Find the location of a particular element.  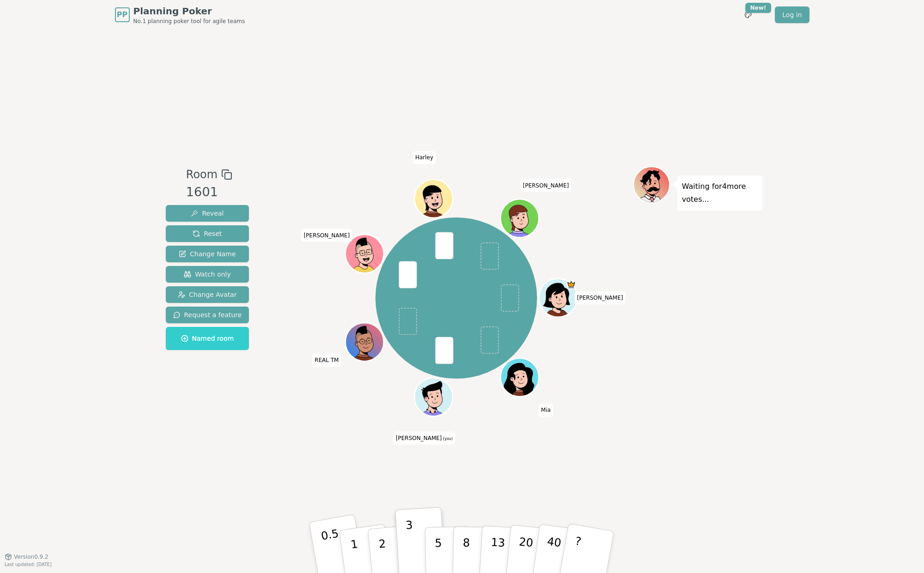

span: Reveal is located at coordinates (207, 213).